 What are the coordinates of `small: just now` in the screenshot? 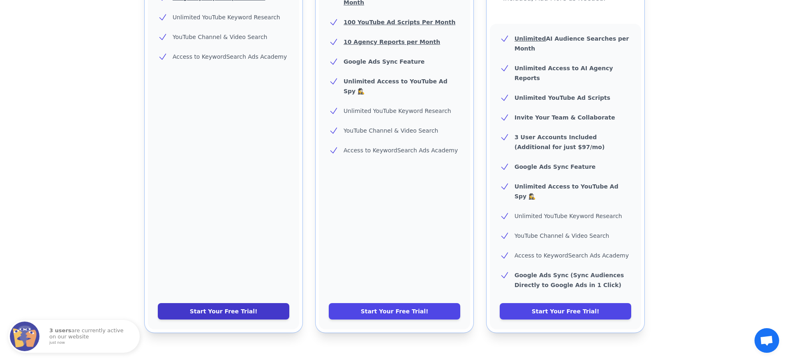 It's located at (89, 343).